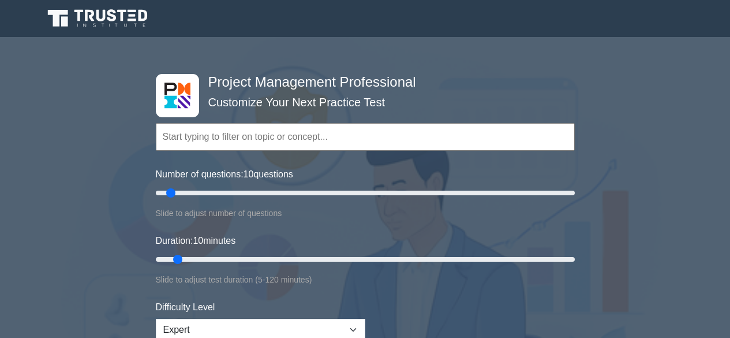  I want to click on input: Start typing to filter on topic or concept..., so click(365, 137).